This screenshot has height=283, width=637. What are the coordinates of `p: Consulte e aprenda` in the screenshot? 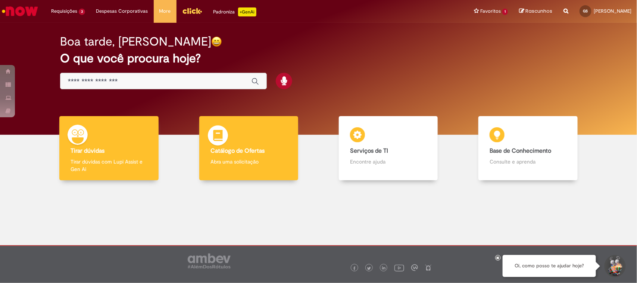 It's located at (528, 162).